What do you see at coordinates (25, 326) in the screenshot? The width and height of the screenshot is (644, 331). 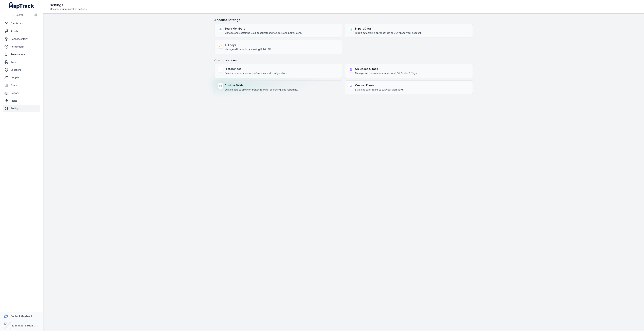 I see `strong: Kleenheat / Supagas` at bounding box center [25, 326].